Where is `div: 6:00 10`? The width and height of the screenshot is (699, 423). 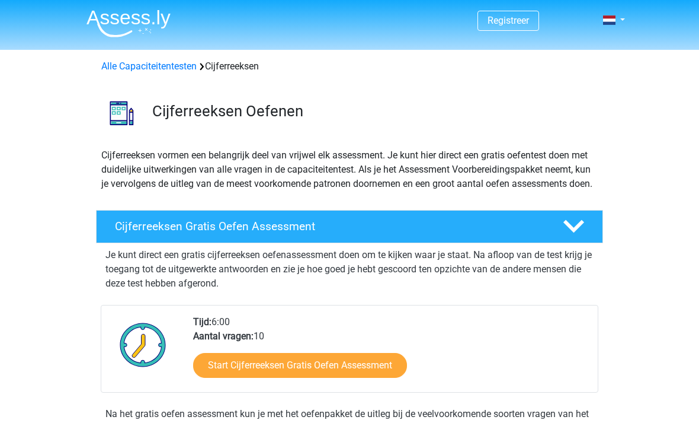
div: 6:00 10 is located at coordinates (391, 353).